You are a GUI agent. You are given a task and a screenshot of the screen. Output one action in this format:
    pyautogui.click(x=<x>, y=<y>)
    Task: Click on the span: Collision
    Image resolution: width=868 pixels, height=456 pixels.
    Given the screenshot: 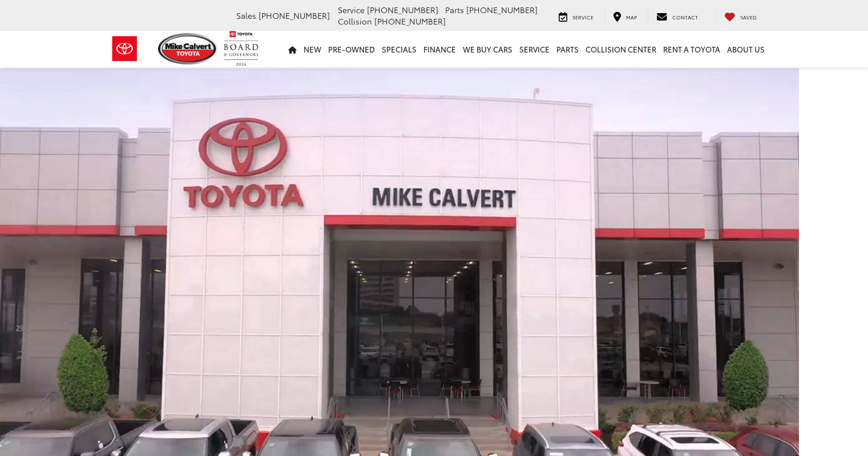 What is the action you would take?
    pyautogui.click(x=355, y=21)
    